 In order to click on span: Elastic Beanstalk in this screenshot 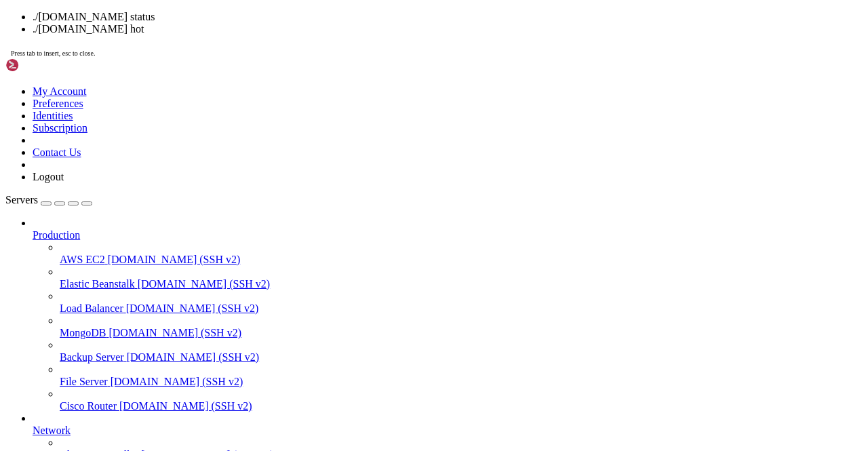, I will do `click(97, 283)`.